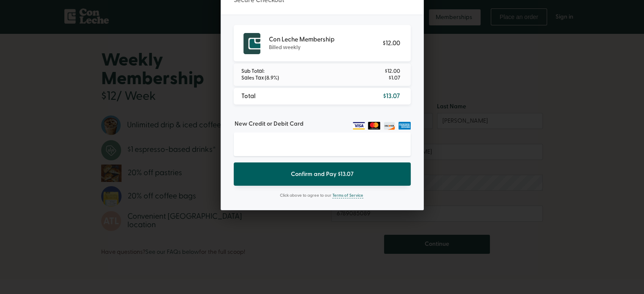 This screenshot has width=644, height=294. I want to click on div: $13.07, so click(391, 96).